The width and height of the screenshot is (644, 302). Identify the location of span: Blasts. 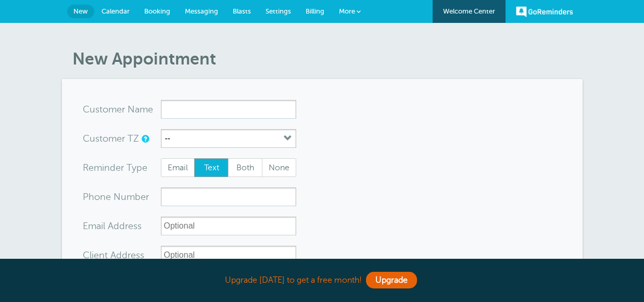
(242, 11).